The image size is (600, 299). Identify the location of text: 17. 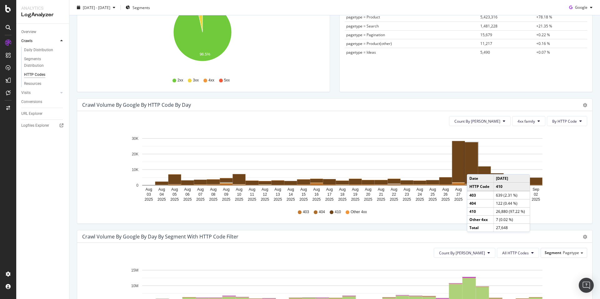
(330, 195).